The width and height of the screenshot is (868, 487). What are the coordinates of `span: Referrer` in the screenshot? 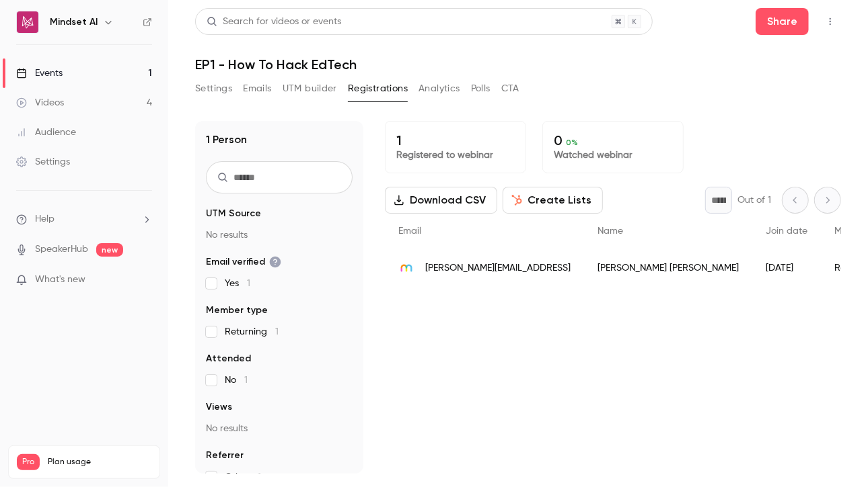 It's located at (225, 456).